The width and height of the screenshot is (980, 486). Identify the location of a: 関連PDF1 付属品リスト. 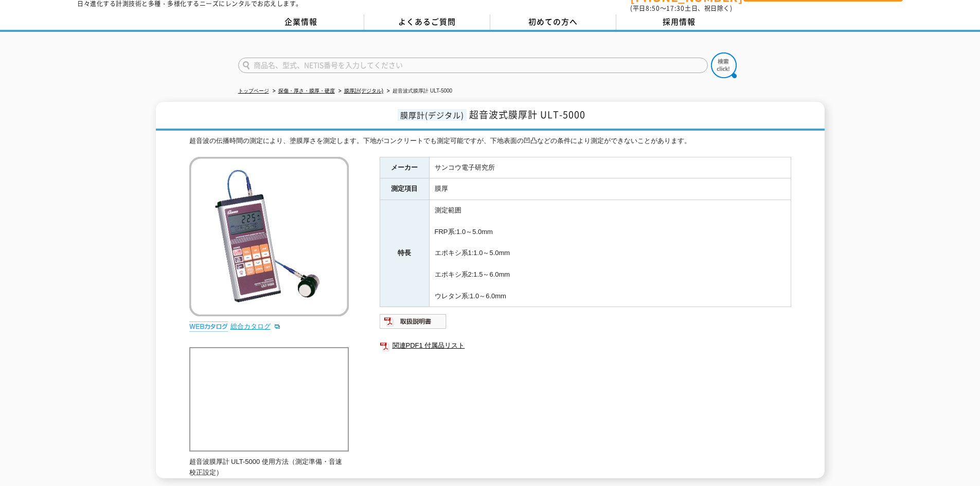
(585, 346).